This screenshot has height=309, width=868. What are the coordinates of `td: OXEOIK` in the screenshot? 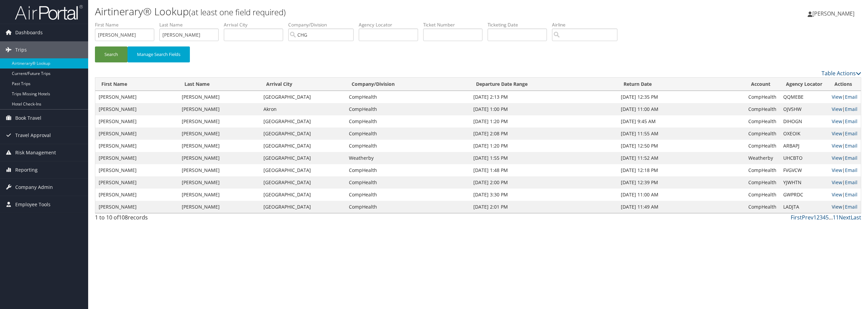 It's located at (804, 134).